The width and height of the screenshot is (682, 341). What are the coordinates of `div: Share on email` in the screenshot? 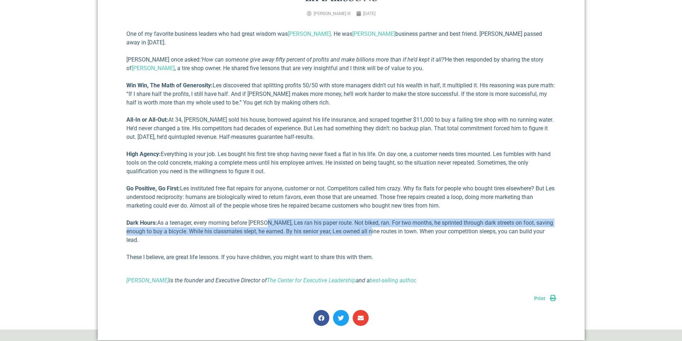 It's located at (361, 318).